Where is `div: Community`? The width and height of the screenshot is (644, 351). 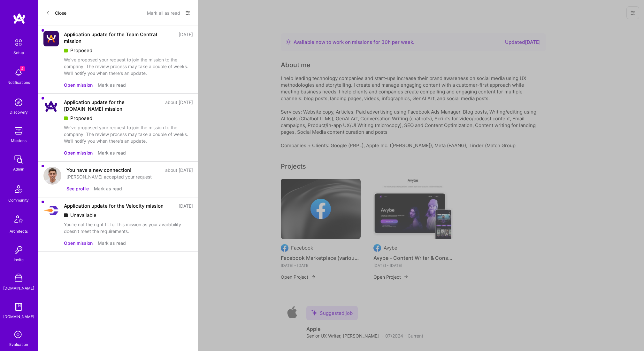
div: Community is located at coordinates (19, 200).